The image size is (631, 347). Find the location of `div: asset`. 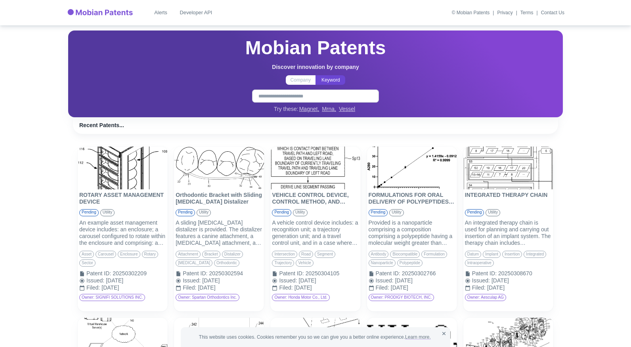

div: asset is located at coordinates (86, 255).